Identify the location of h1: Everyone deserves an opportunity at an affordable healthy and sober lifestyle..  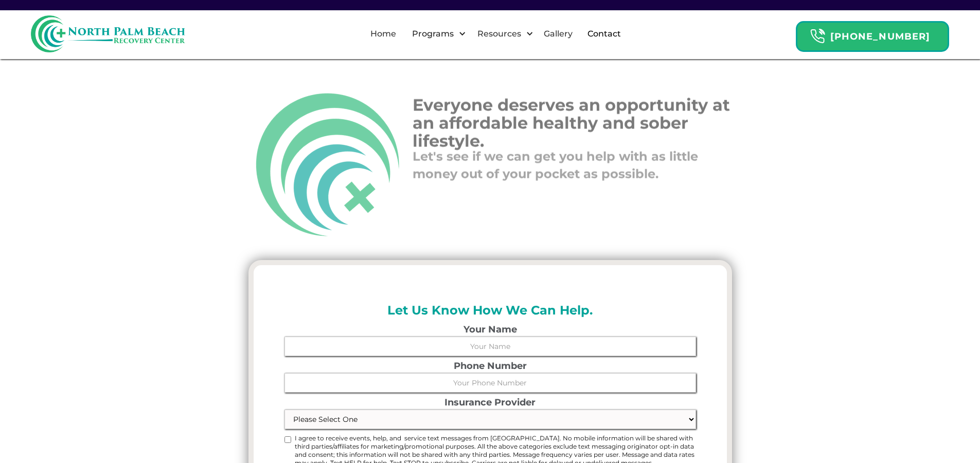
(572, 123).